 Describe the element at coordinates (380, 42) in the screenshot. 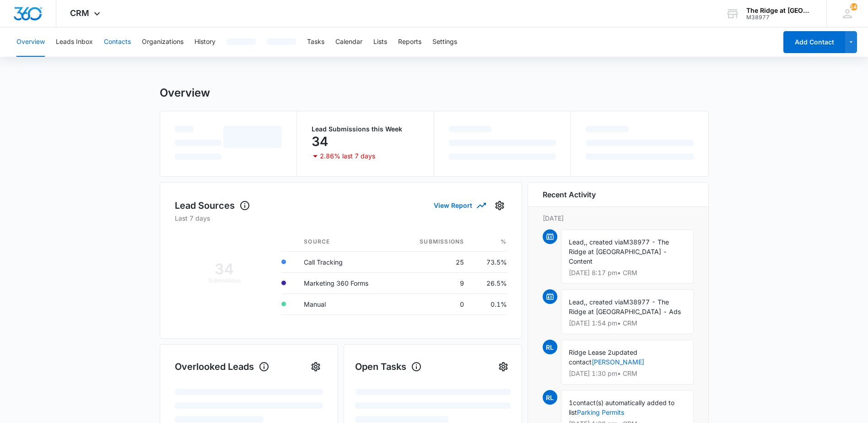

I see `button: Lists` at that location.